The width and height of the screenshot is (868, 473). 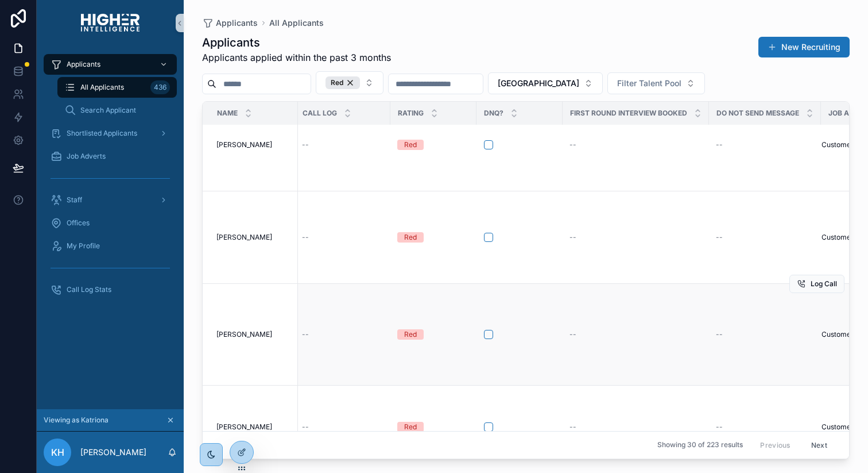 What do you see at coordinates (117, 87) in the screenshot?
I see `a: All Applicants436` at bounding box center [117, 87].